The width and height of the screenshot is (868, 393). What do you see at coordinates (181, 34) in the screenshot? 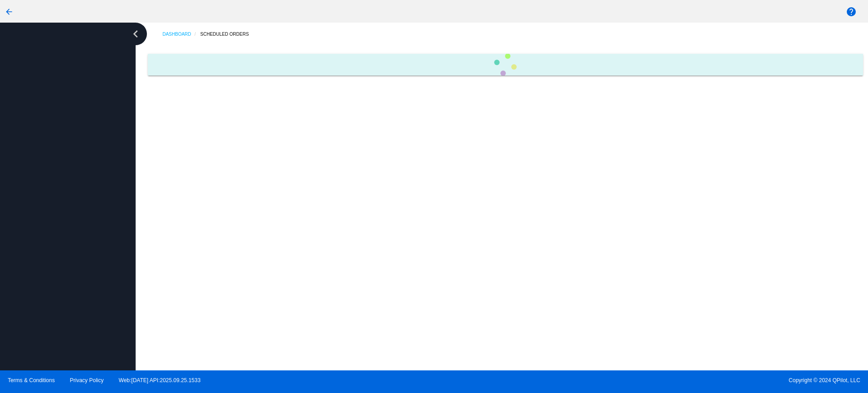
I see `a: Dashboard` at bounding box center [181, 34].